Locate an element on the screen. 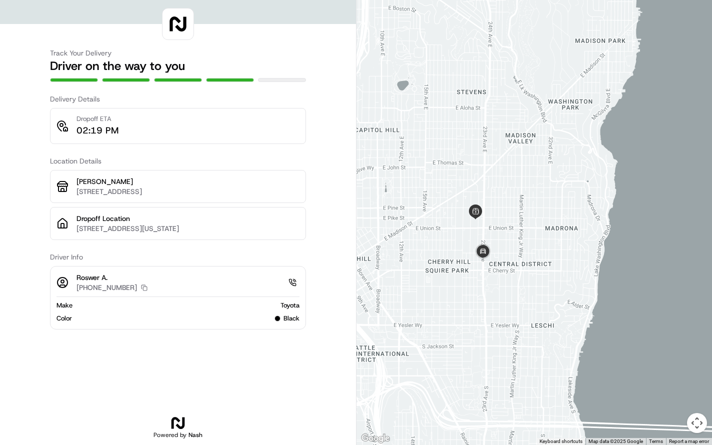 The image size is (712, 445). p: Dropoff ETA is located at coordinates (97, 119).